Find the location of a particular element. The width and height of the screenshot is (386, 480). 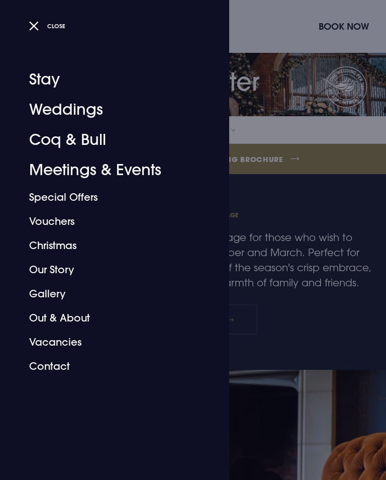

a: Special Offers is located at coordinates (109, 197).